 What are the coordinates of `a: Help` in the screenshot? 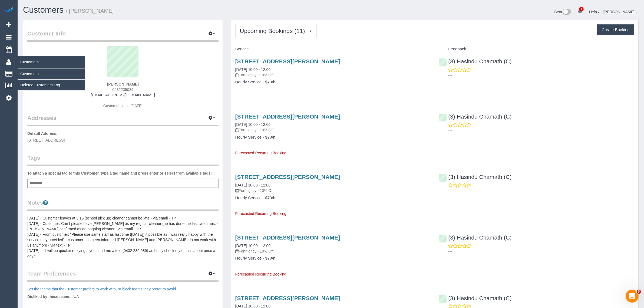 It's located at (595, 12).